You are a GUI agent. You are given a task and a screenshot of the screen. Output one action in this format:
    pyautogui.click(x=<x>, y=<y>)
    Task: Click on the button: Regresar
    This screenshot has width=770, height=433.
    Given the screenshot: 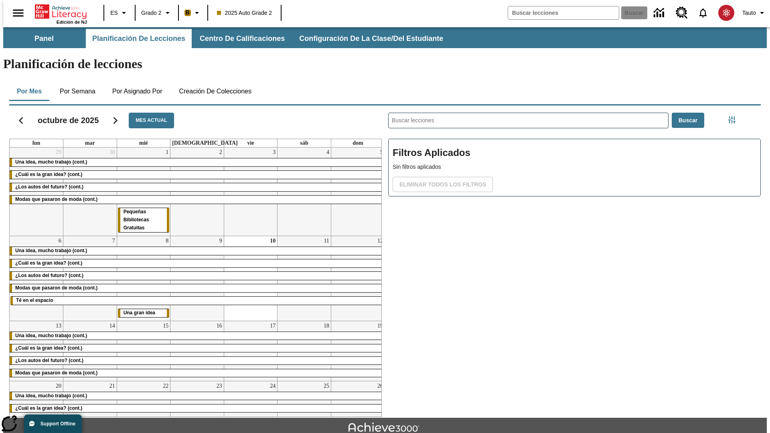 What is the action you would take?
    pyautogui.click(x=21, y=120)
    